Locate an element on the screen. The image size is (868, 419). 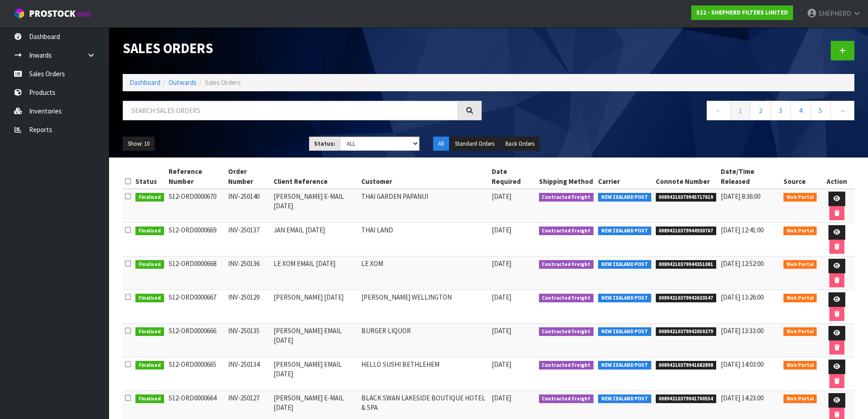
td: S12-ORD0000670 is located at coordinates (196, 206).